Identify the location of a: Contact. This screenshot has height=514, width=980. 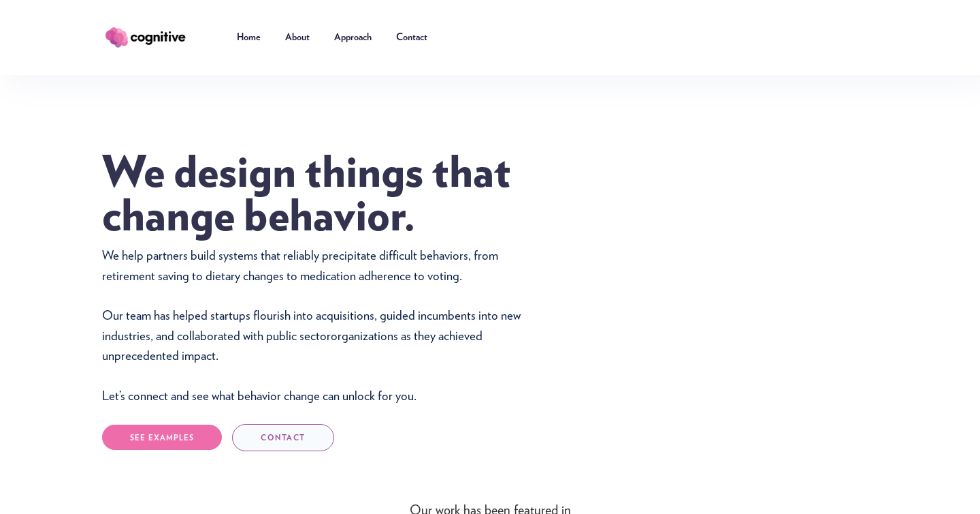
(412, 37).